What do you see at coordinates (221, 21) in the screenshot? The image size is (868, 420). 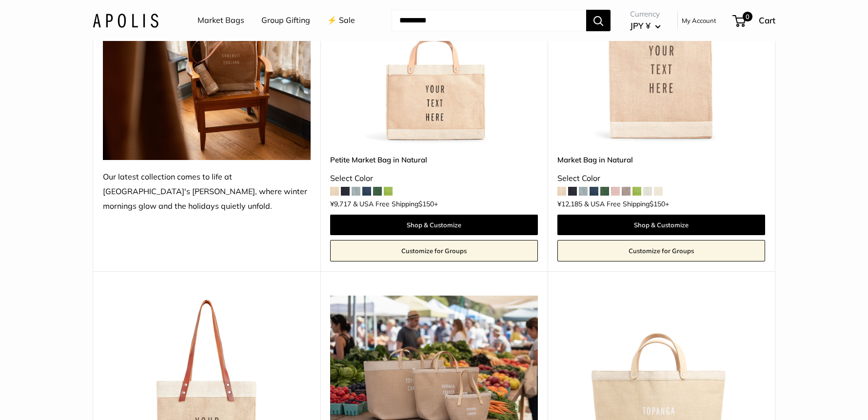 I see `a: Market Bags` at bounding box center [221, 21].